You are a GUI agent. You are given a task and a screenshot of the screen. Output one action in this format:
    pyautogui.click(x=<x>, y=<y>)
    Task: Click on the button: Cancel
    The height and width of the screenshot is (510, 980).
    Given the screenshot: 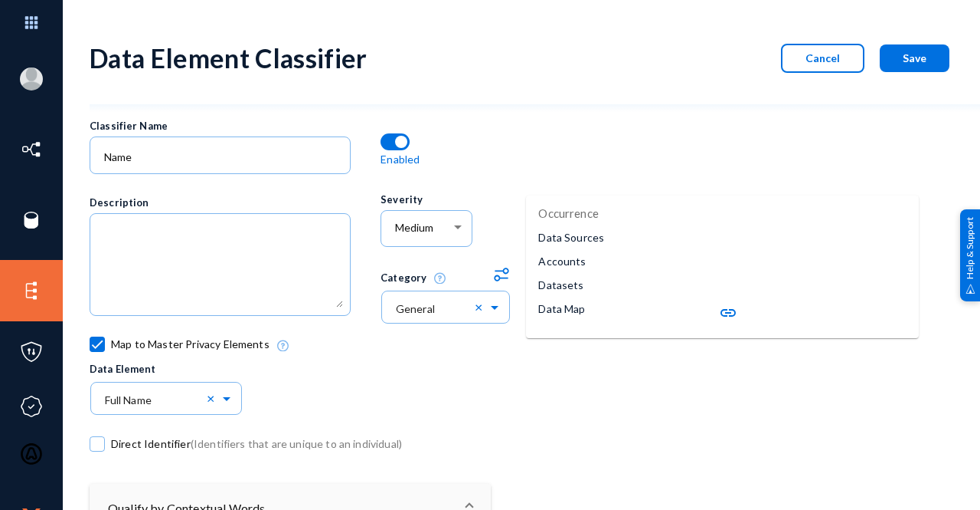 What is the action you would take?
    pyautogui.click(x=823, y=59)
    